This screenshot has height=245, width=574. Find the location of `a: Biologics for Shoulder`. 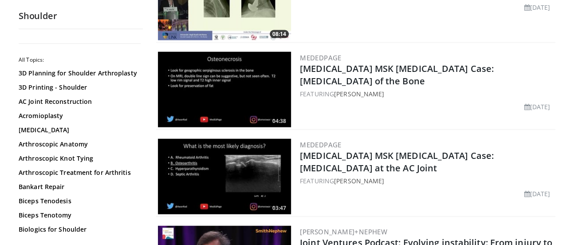

a: Biologics for Shoulder is located at coordinates (79, 229).